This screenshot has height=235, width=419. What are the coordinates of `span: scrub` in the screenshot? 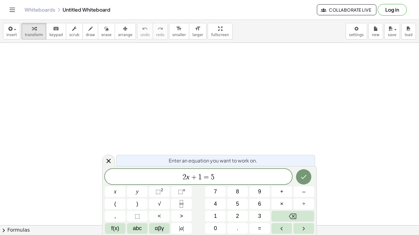 It's located at (74, 35).